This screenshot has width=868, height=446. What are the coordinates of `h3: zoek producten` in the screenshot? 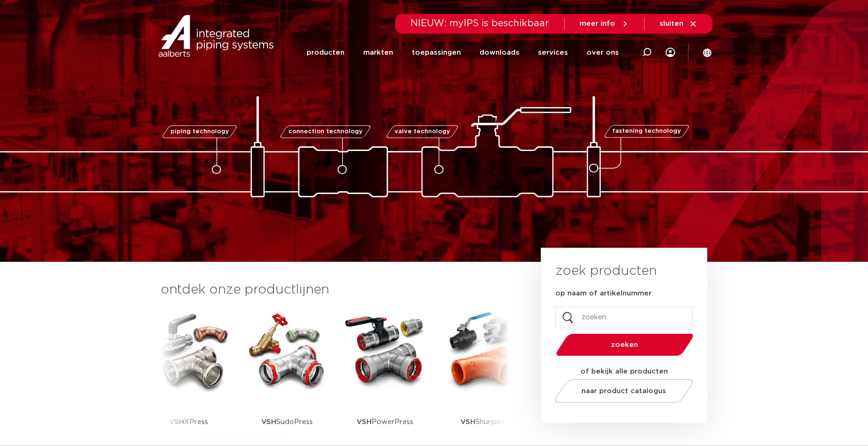 It's located at (606, 271).